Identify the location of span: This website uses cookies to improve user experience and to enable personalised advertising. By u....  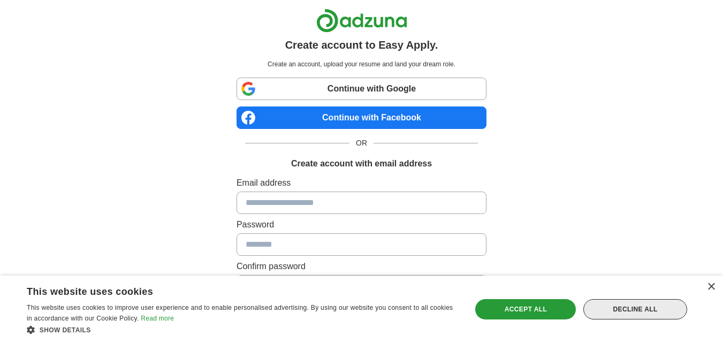
(240, 313).